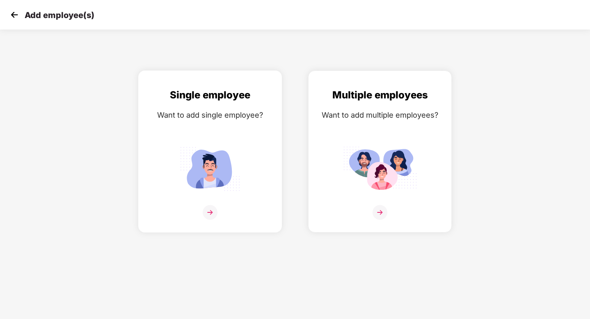 The width and height of the screenshot is (590, 319). Describe the element at coordinates (380, 95) in the screenshot. I see `div: Multiple employees` at that location.